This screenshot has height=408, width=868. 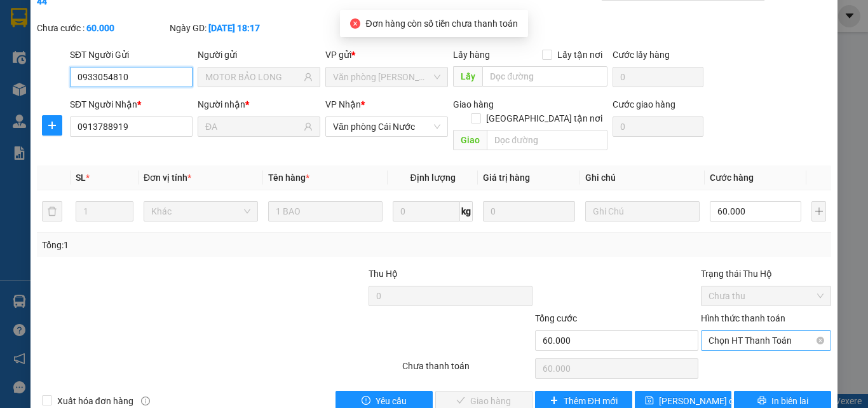 What do you see at coordinates (234, 28) in the screenshot?
I see `div: Ngày GD:` at bounding box center [234, 28].